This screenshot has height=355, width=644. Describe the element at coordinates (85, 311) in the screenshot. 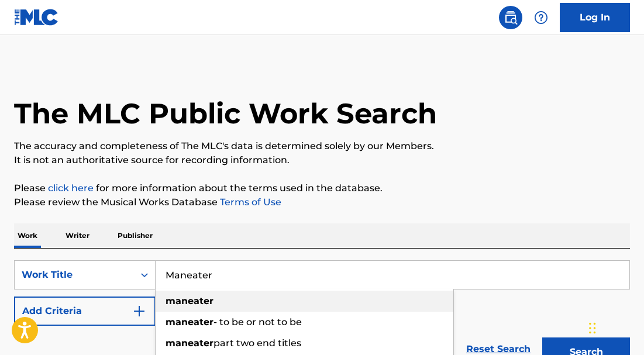

I see `button: Add Criteria` at that location.